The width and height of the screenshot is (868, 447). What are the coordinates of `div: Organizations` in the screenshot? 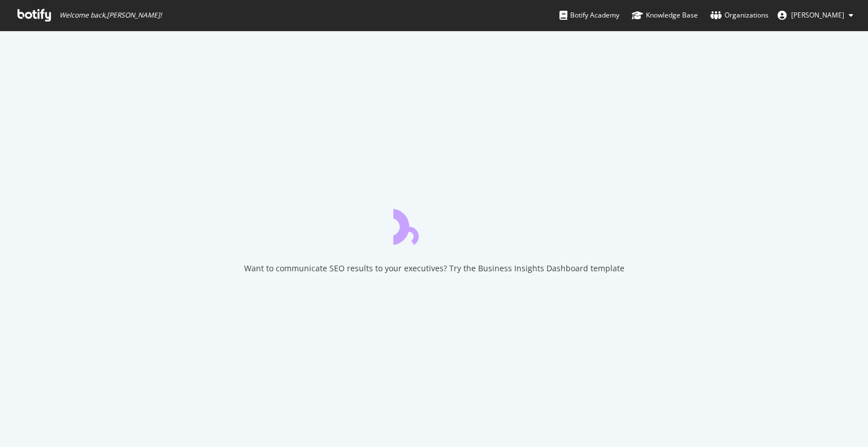 It's located at (739, 16).